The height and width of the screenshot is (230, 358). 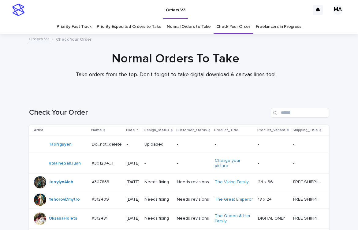 I want to click on p: Product_Title, so click(x=226, y=130).